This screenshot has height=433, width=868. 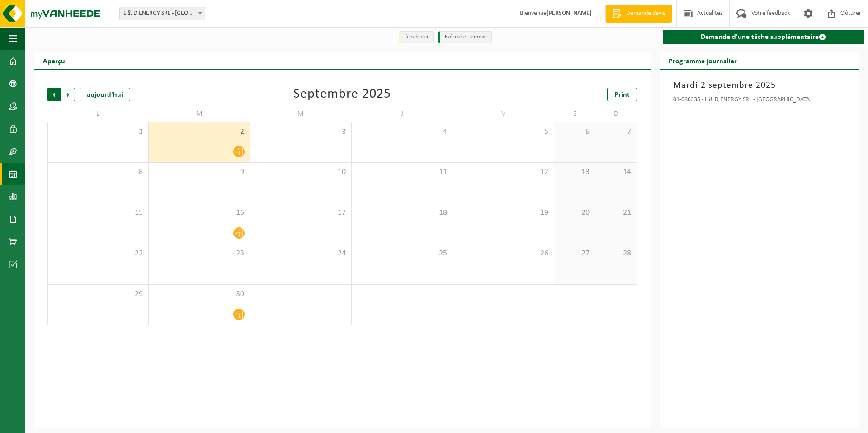 I want to click on span: 3, so click(x=300, y=132).